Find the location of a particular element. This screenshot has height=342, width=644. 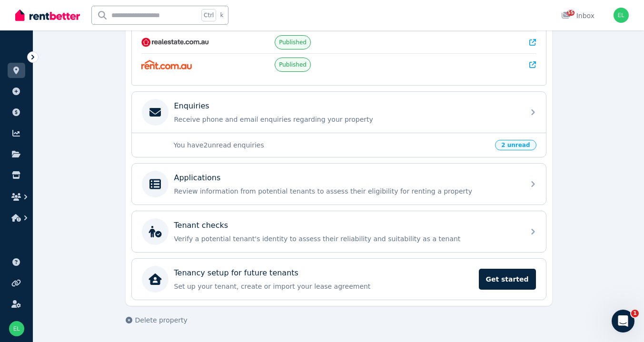

span: 1 is located at coordinates (634, 313).